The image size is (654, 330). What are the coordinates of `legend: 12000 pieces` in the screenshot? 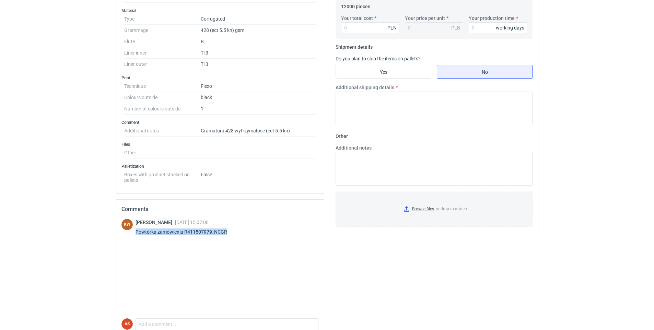 It's located at (355, 5).